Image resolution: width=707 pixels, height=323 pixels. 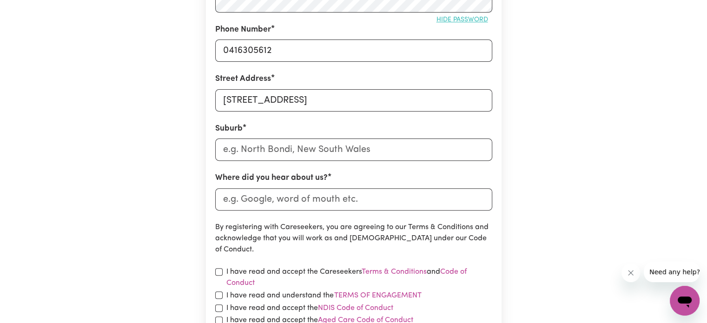 I want to click on label: Suburb, so click(x=229, y=129).